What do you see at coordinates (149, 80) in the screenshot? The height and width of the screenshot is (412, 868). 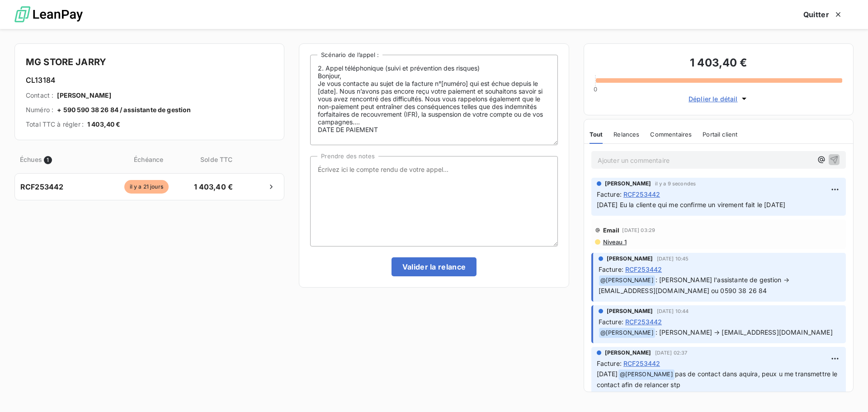 I see `h6: CL13184` at bounding box center [149, 80].